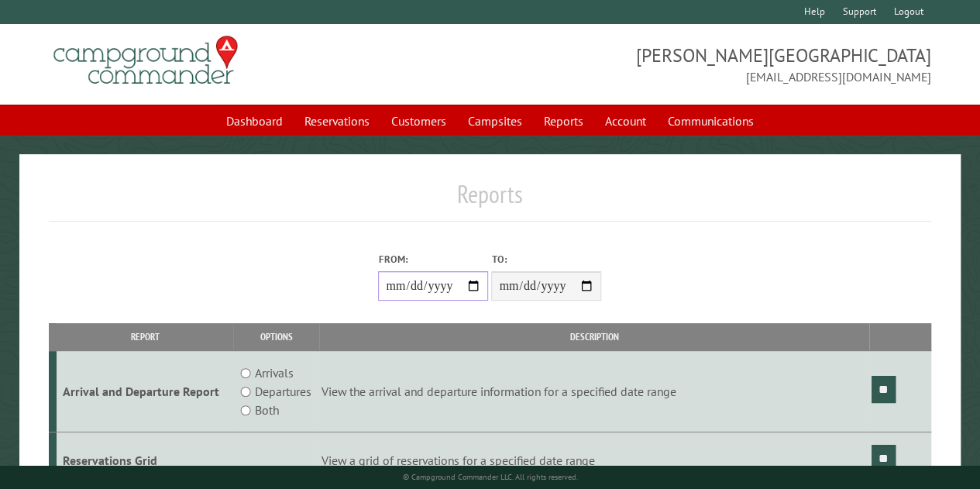 Image resolution: width=980 pixels, height=489 pixels. What do you see at coordinates (146, 61) in the screenshot?
I see `img: Campground Commander` at bounding box center [146, 61].